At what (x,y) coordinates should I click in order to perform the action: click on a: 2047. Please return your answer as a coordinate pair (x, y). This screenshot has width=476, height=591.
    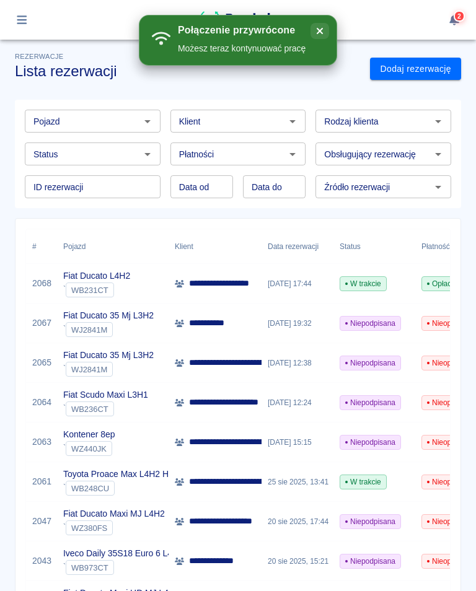
    Looking at the image, I should click on (42, 521).